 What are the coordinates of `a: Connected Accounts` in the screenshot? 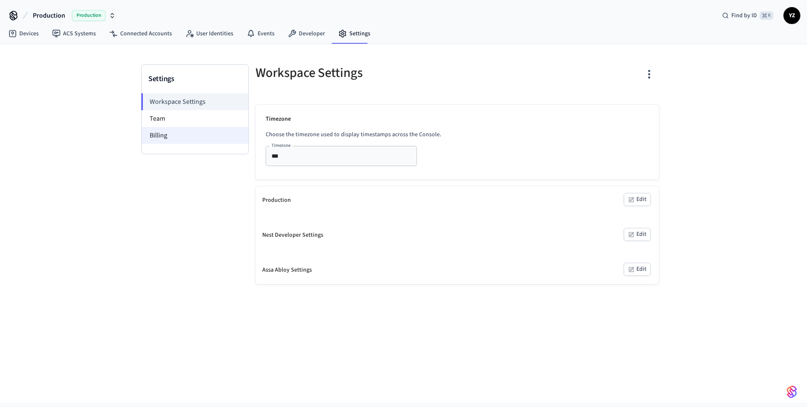 It's located at (140, 34).